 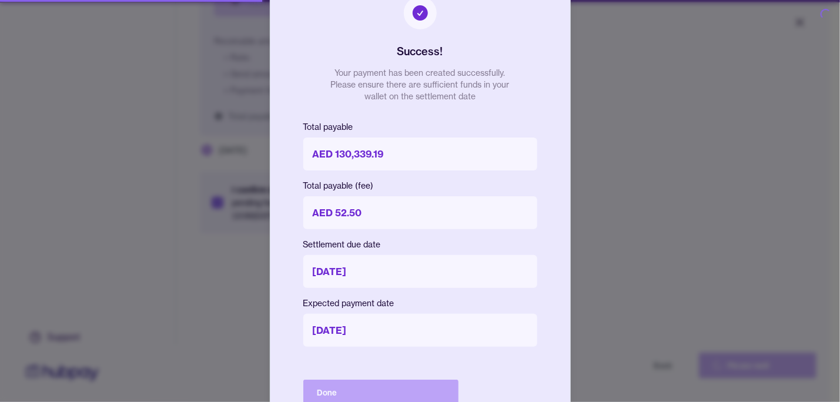 I want to click on p: Total payable, so click(x=421, y=127).